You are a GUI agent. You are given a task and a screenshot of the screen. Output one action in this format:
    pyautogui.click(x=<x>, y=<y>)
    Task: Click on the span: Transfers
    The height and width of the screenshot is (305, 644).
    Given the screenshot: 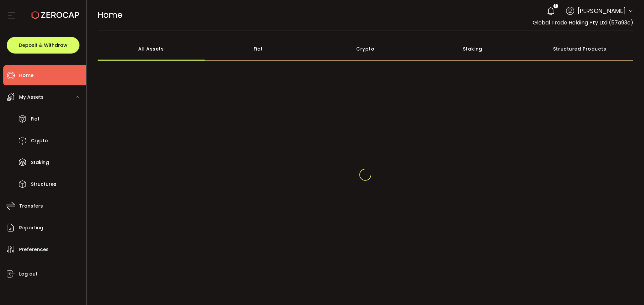 What is the action you would take?
    pyautogui.click(x=31, y=206)
    